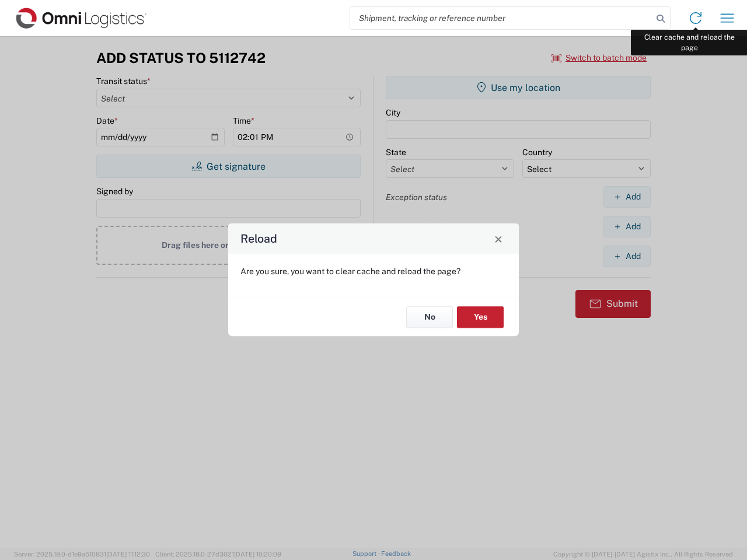  What do you see at coordinates (499, 238) in the screenshot?
I see `button: Close` at bounding box center [499, 238].